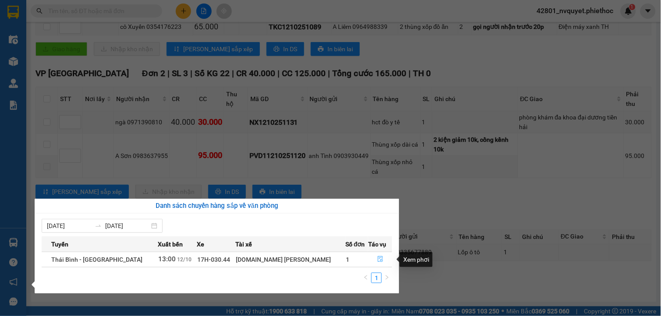 The image size is (661, 316). Describe the element at coordinates (377, 245) in the screenshot. I see `span: Tác vụ` at that location.